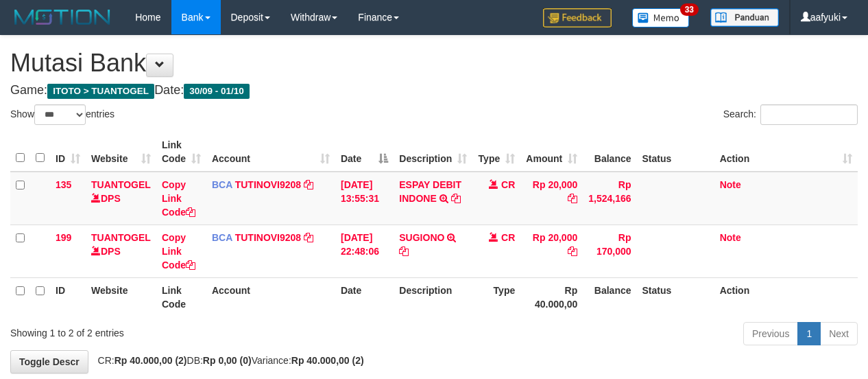 The image size is (868, 379). What do you see at coordinates (404, 251) in the screenshot?
I see `a: Copy SUGIONO to clipboard` at bounding box center [404, 251].